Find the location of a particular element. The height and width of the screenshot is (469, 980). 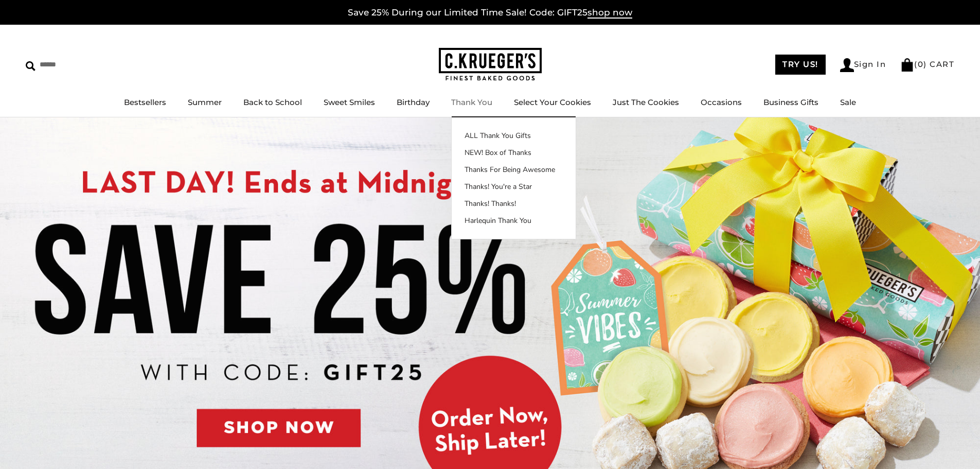

a: Bestsellers is located at coordinates (145, 102).